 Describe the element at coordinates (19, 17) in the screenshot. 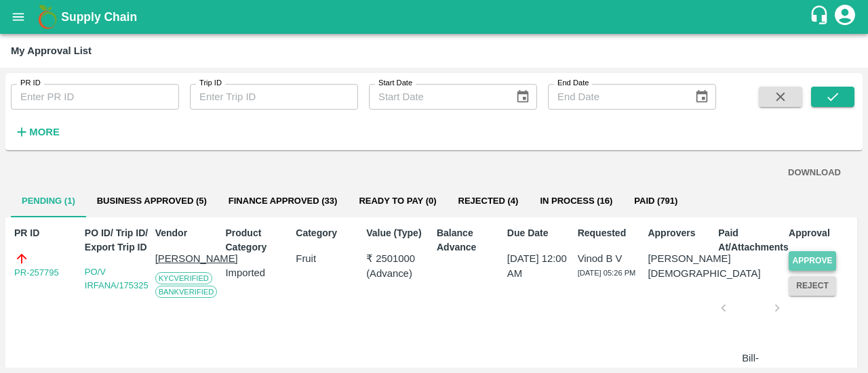

I see `button: open drawer` at that location.